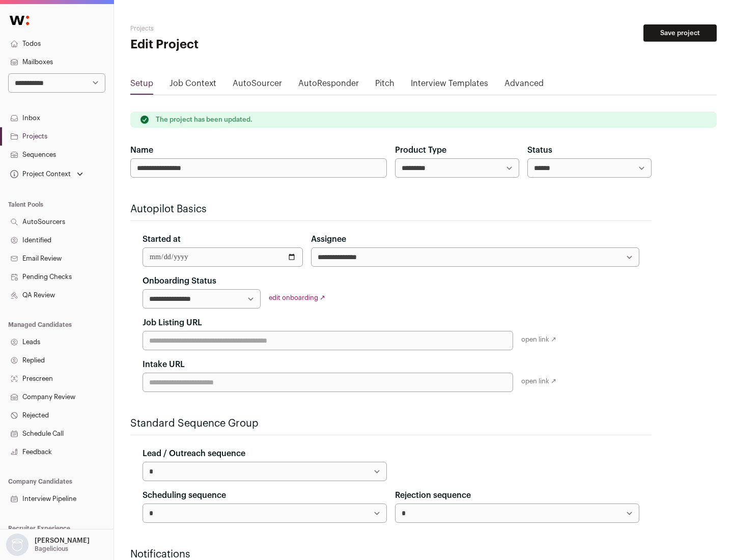 The image size is (733, 560). Describe the element at coordinates (328, 85) in the screenshot. I see `a: AutoResponder` at that location.